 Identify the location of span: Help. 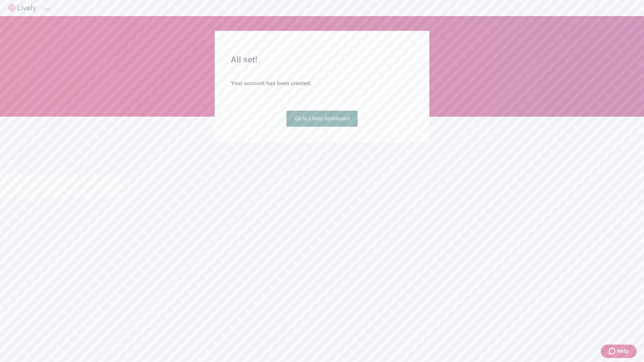
(623, 351).